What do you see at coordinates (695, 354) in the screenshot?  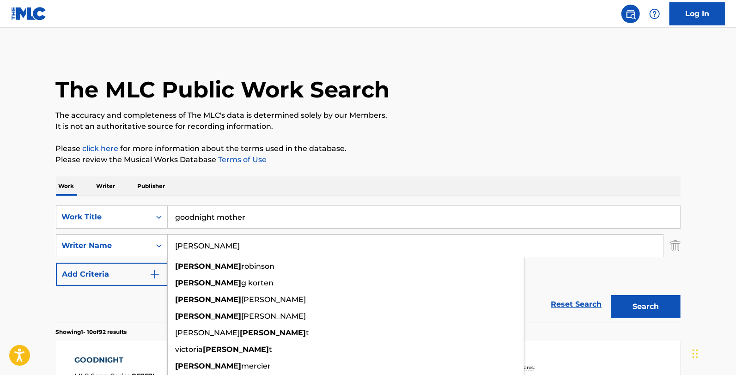 I see `div: Drag` at bounding box center [695, 354].